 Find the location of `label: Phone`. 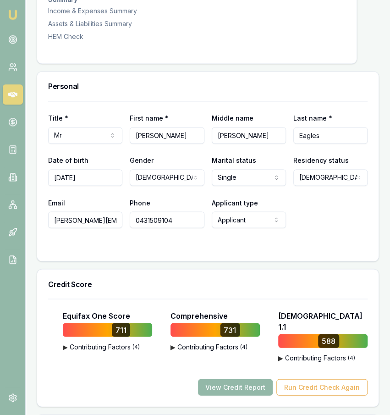

label: Phone is located at coordinates (140, 202).